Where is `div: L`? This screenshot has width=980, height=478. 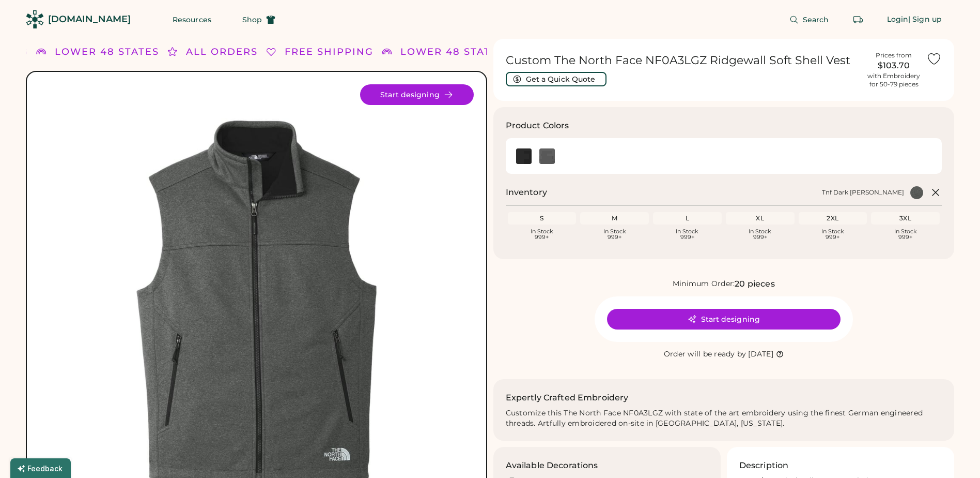 div: L is located at coordinates (687, 218).